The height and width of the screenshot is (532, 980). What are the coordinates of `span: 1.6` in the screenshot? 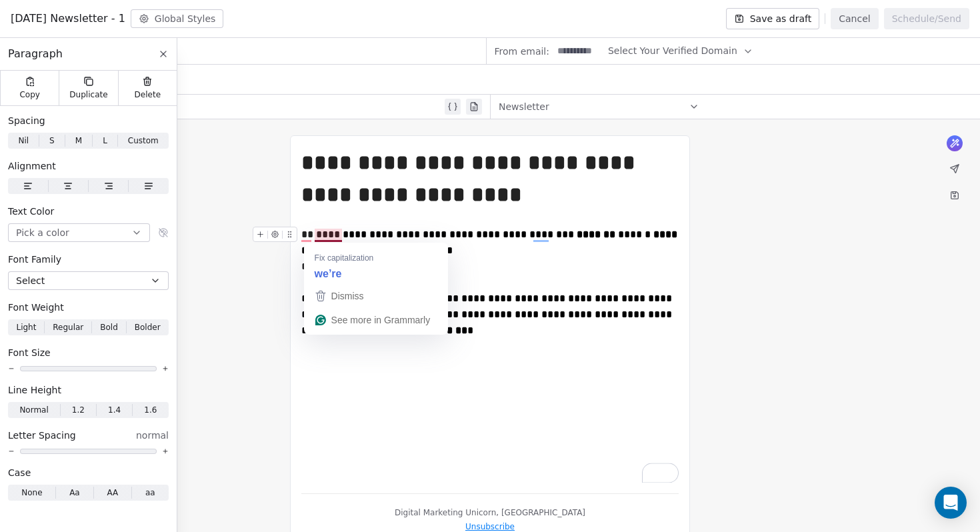 It's located at (150, 410).